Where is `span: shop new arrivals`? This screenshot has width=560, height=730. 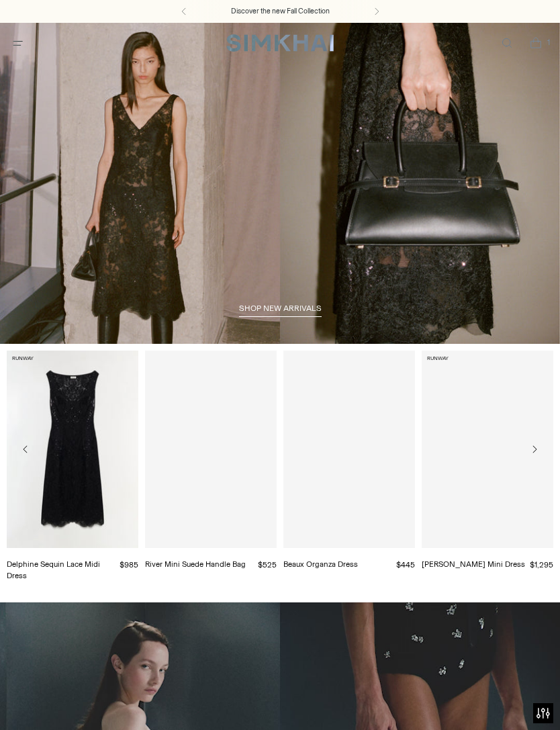
span: shop new arrivals is located at coordinates (280, 309).